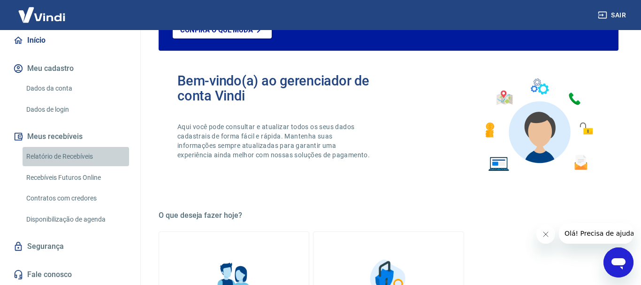 Image resolution: width=641 pixels, height=285 pixels. What do you see at coordinates (76, 109) in the screenshot?
I see `a: Dados de login` at bounding box center [76, 109].